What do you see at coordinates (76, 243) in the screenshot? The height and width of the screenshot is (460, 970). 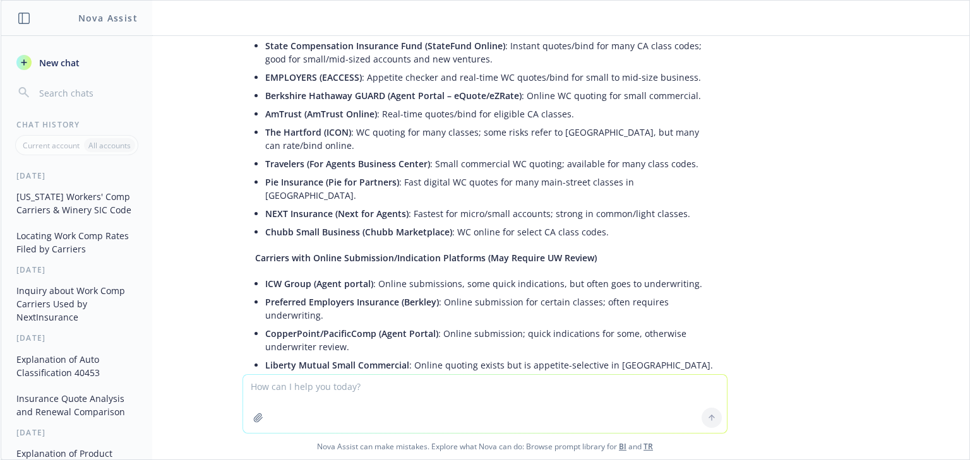 I see `button: Locating Work Comp Rates Filed by Carriers` at bounding box center [76, 243].